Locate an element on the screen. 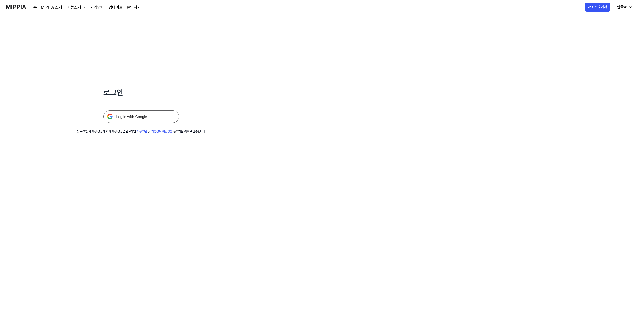 The width and height of the screenshot is (644, 321). a: 서비스 소개서 is located at coordinates (598, 7).